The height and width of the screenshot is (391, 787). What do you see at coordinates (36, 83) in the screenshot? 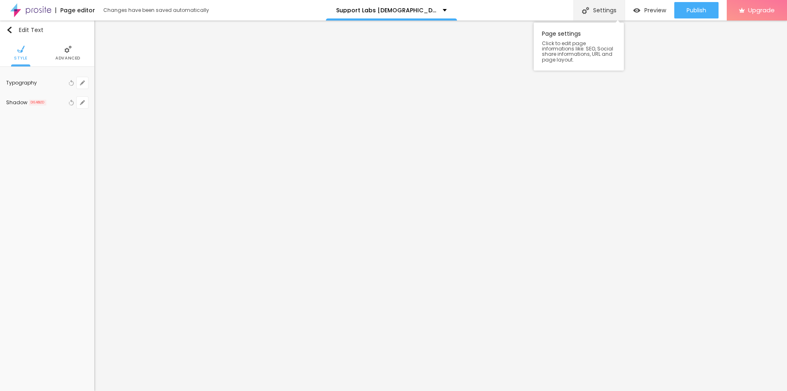
I see `div: Typography` at bounding box center [36, 83].